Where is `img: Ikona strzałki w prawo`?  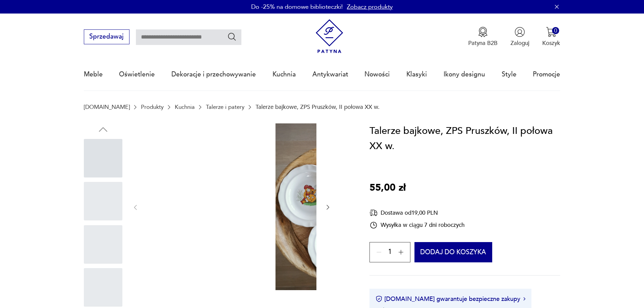
img: Ikona strzałki w prawo is located at coordinates (524, 299).